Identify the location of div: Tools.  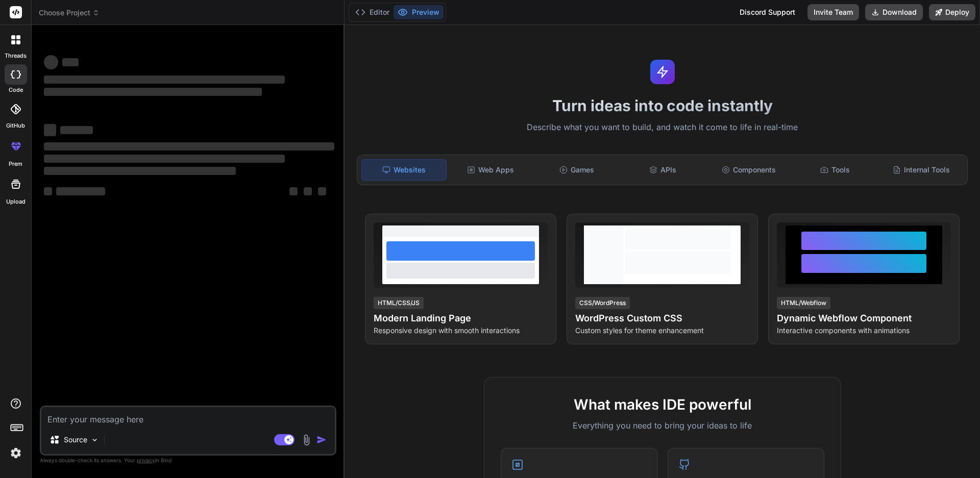
(835, 170).